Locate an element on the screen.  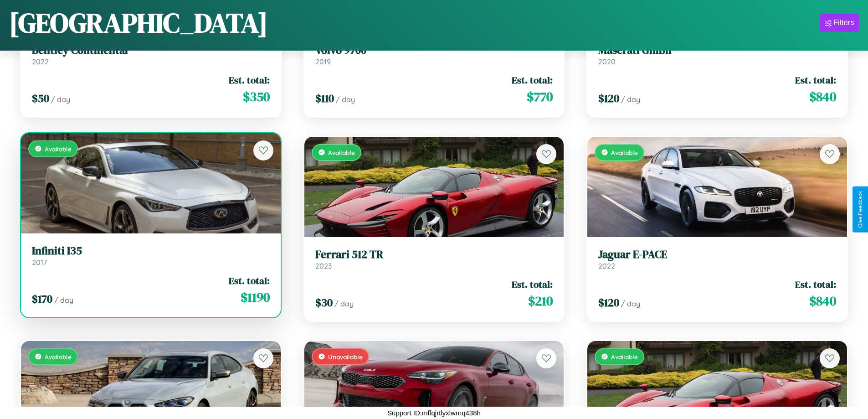
span: $ 170 is located at coordinates (42, 298).